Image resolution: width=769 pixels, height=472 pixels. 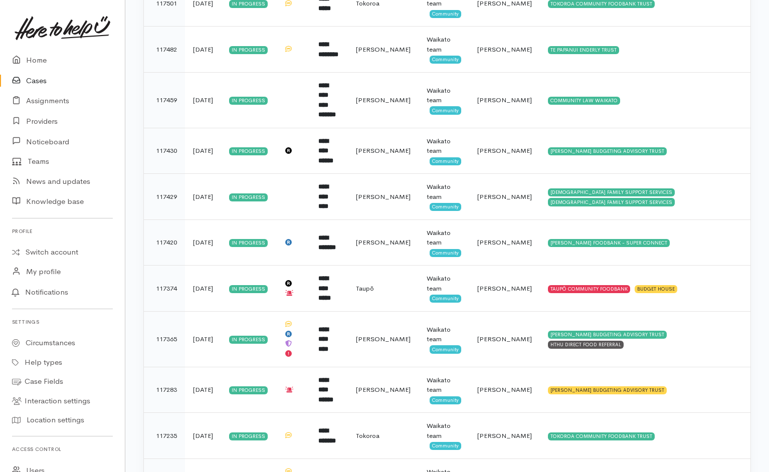 What do you see at coordinates (164, 390) in the screenshot?
I see `td: 117283` at bounding box center [164, 390].